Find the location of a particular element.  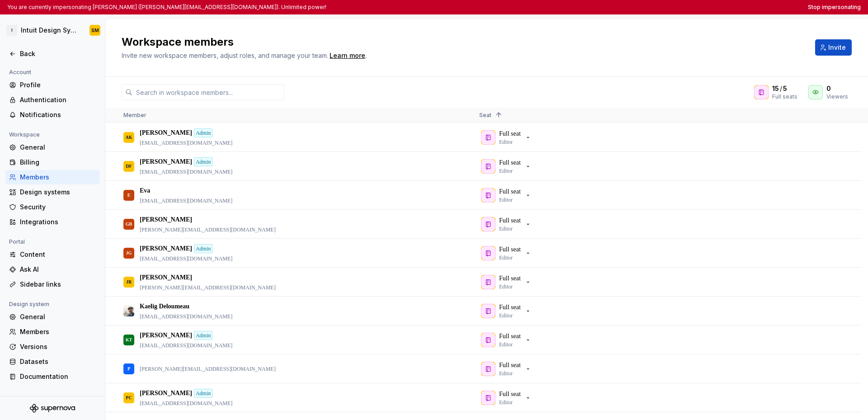

a: Learn more is located at coordinates (347, 56).